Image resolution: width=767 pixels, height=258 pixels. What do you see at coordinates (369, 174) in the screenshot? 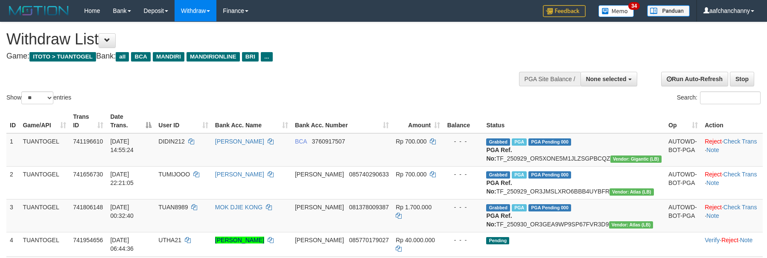
I see `span: Copy 085740290633 to clipboard` at bounding box center [369, 174].